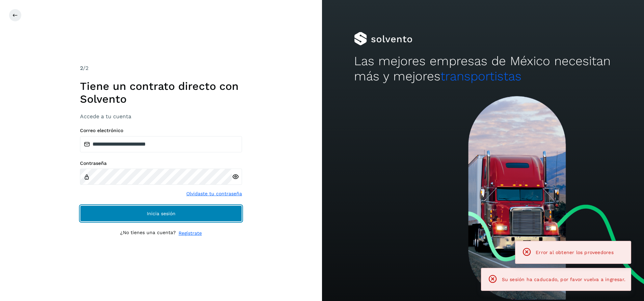  What do you see at coordinates (161, 93) in the screenshot?
I see `h1: Tiene un contrato directo con Solvento` at bounding box center [161, 93].